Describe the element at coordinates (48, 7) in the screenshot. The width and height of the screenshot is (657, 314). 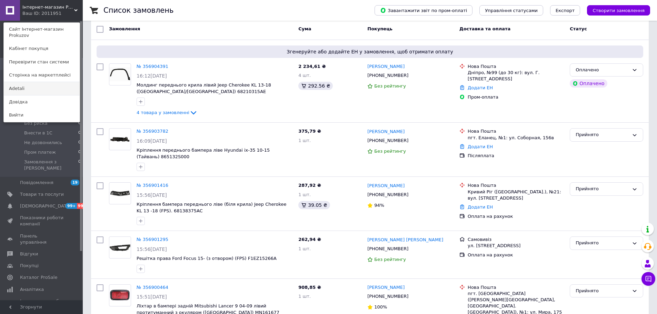
I see `span: Інтернет-магазин Prokuzov` at that location.